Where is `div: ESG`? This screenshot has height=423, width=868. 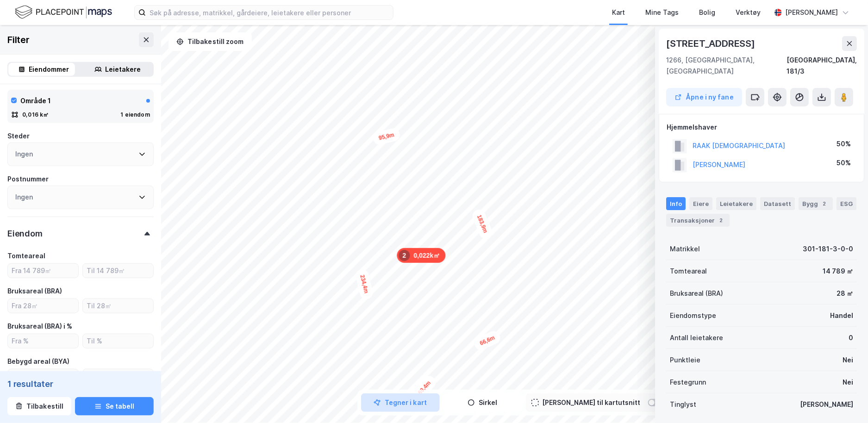
div: ESG is located at coordinates (846, 204).